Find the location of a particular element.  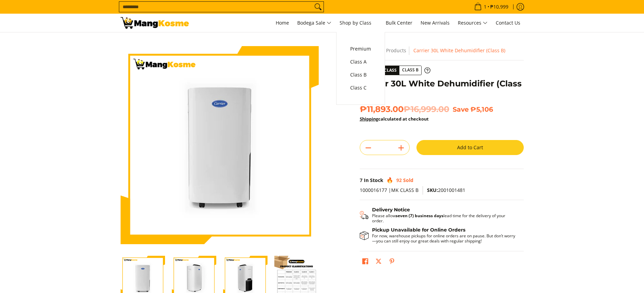

span: Save is located at coordinates (460, 109).